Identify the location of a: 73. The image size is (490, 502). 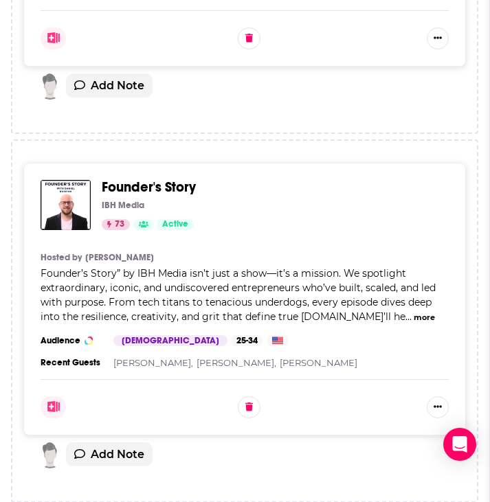
(115, 225).